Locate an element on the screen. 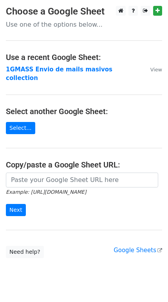 Image resolution: width=168 pixels, height=302 pixels. h4: Use a recent Google Sheet: is located at coordinates (84, 57).